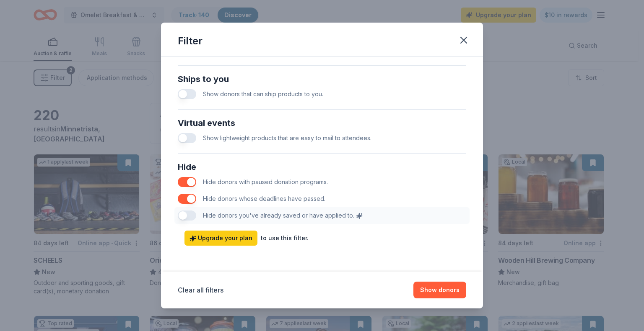  What do you see at coordinates (439, 290) in the screenshot?
I see `button: Show donors` at bounding box center [439, 290].